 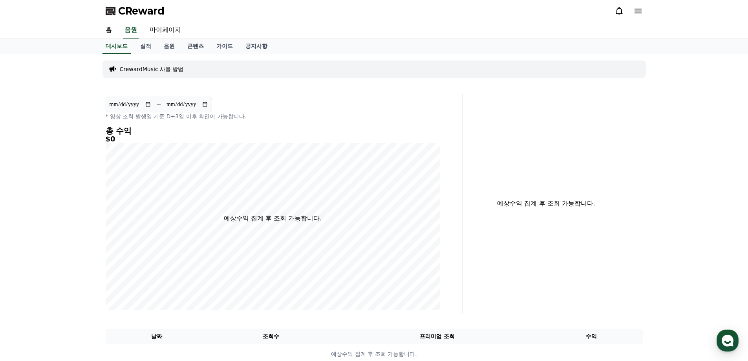 I want to click on a: 실적, so click(x=146, y=46).